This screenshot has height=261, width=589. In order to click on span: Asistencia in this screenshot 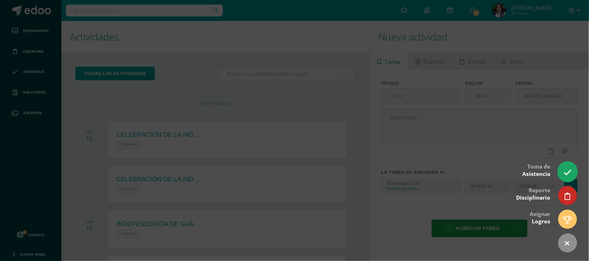, I will do `click(537, 174)`.